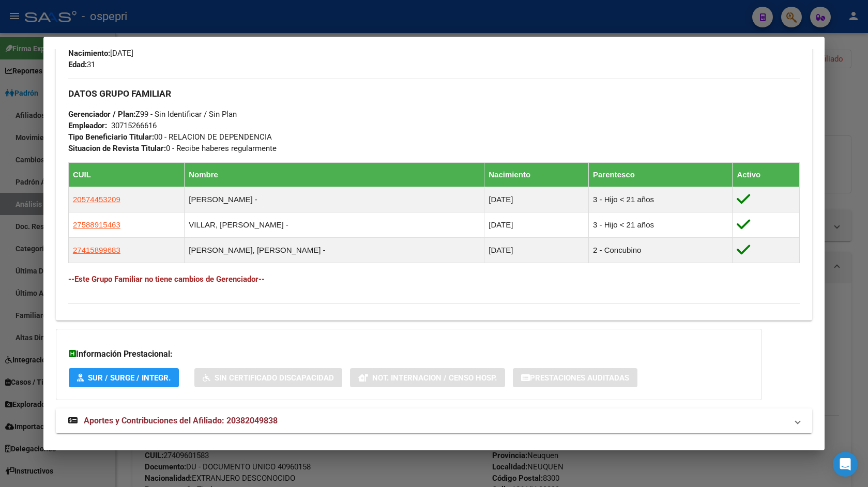  I want to click on span: Prestaciones Auditadas, so click(579, 378).